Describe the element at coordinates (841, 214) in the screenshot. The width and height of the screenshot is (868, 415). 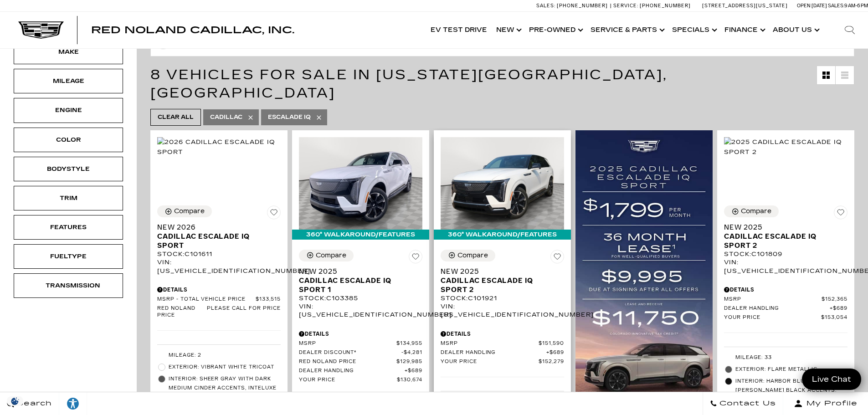
I see `button: Save Vehicle` at that location.